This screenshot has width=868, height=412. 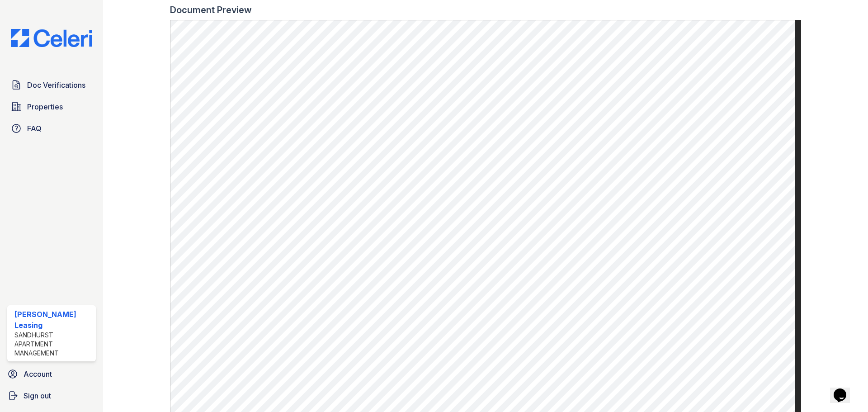 I want to click on span: Properties, so click(x=45, y=107).